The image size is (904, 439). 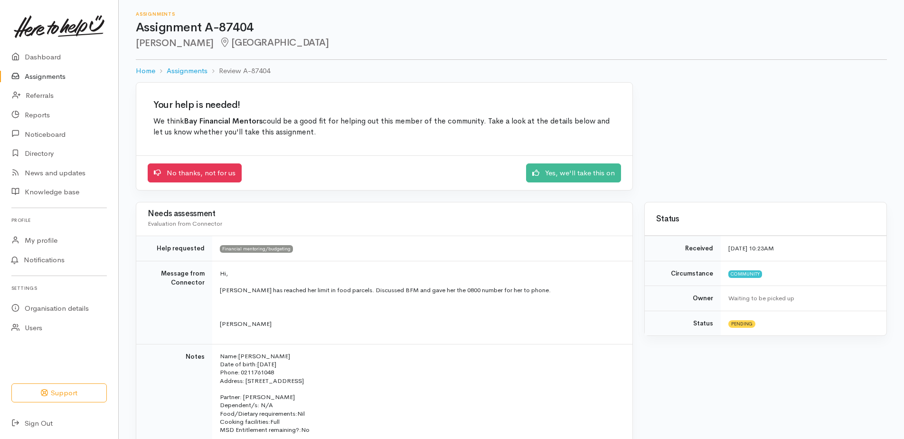 I want to click on h3: Needs assessment, so click(x=384, y=214).